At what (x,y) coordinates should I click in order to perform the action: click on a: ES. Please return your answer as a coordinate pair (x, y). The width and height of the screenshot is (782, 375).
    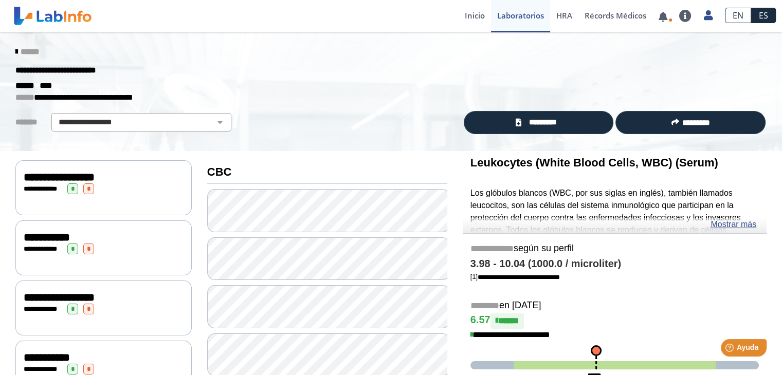
    Looking at the image, I should click on (763, 15).